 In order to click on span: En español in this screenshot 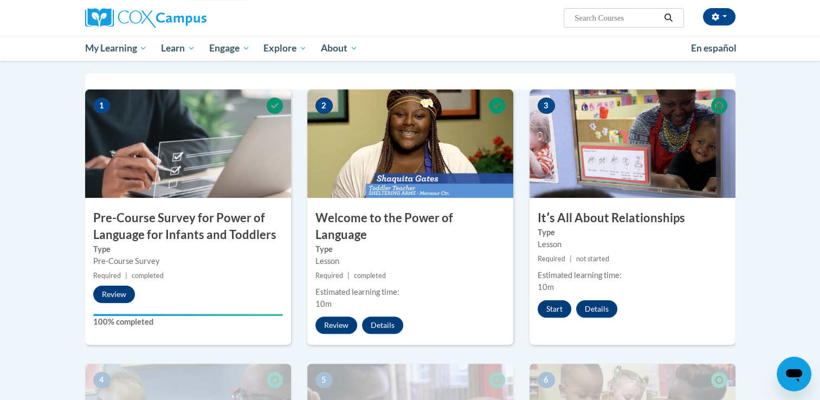, I will do `click(714, 48)`.